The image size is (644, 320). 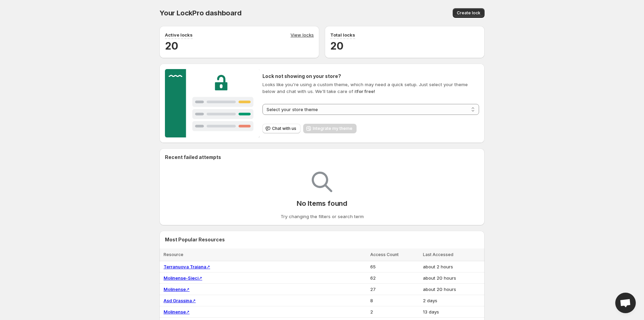 I want to click on a: Asd Grassina↗, so click(x=180, y=301).